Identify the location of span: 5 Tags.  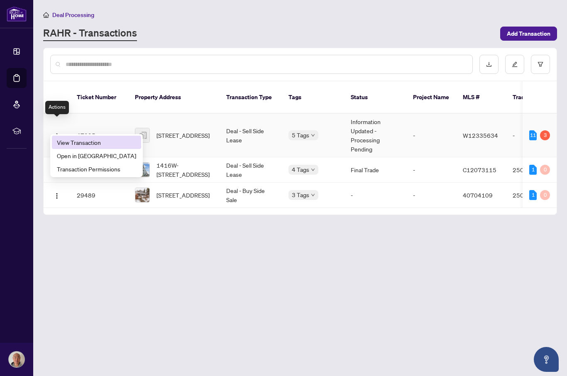
(300, 135).